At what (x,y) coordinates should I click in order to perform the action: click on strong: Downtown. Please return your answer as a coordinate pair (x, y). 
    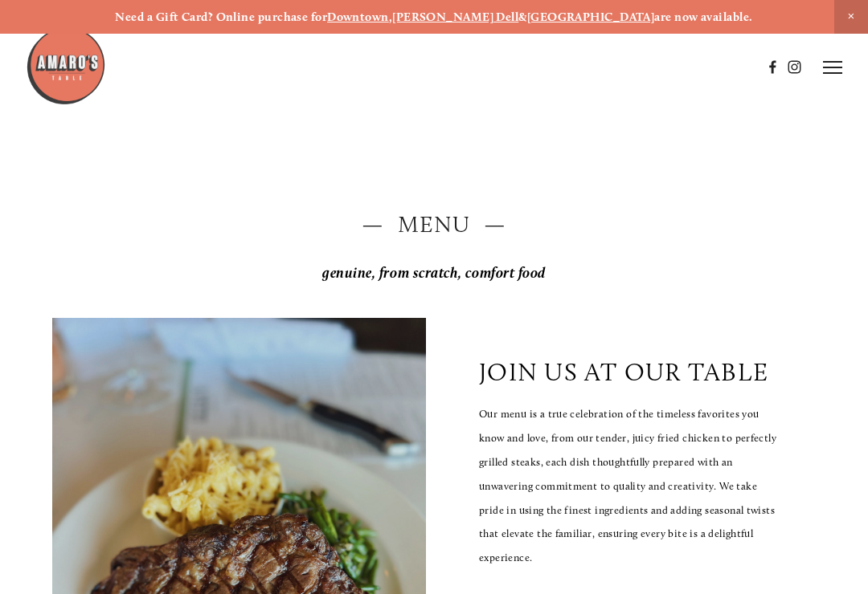
    Looking at the image, I should click on (357, 17).